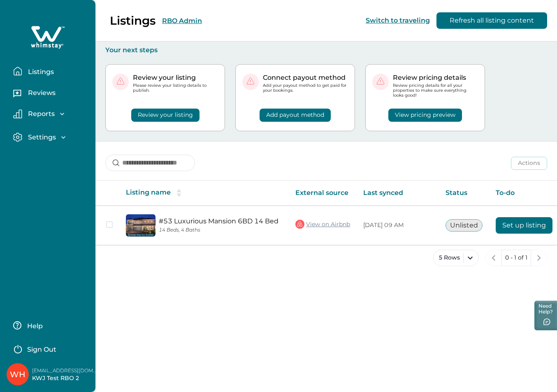 The image size is (557, 392). I want to click on p: Review your listing, so click(175, 78).